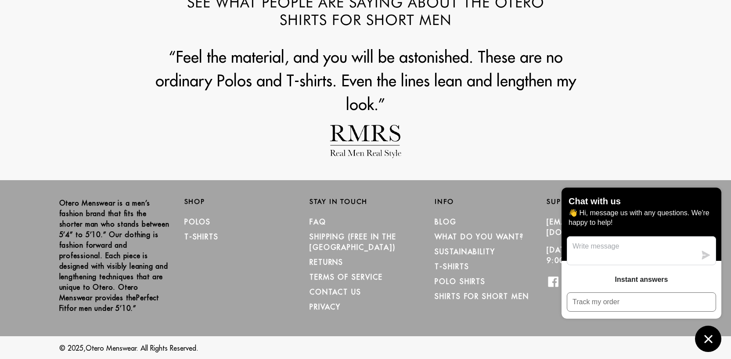  Describe the element at coordinates (325, 307) in the screenshot. I see `a: PRIVACY` at that location.